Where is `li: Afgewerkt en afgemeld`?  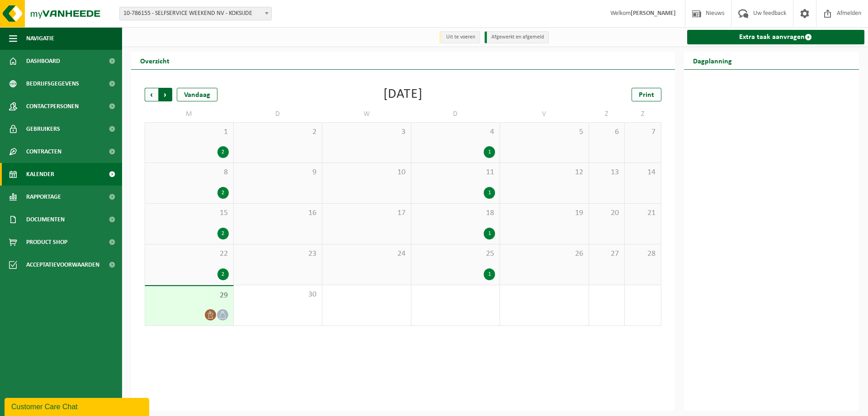
li: Afgewerkt en afgemeld is located at coordinates (517, 37).